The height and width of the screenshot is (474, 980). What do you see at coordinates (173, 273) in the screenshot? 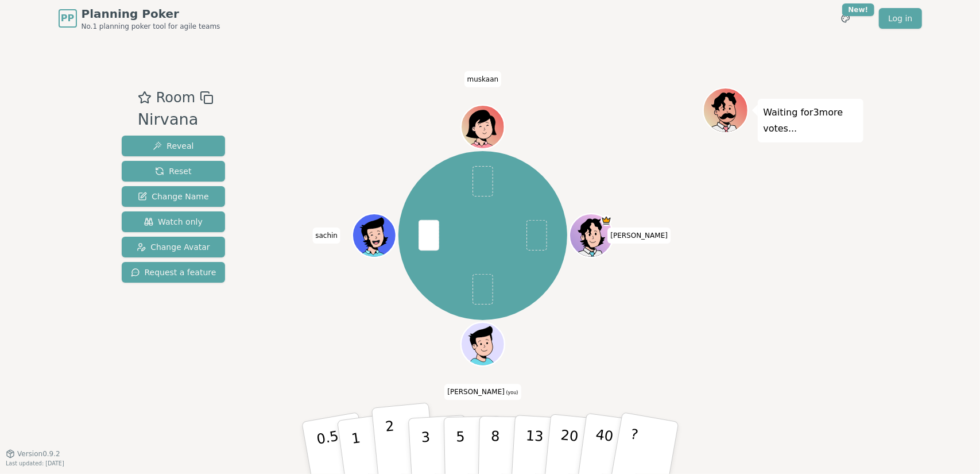
I see `button: Request a feature` at bounding box center [173, 273].